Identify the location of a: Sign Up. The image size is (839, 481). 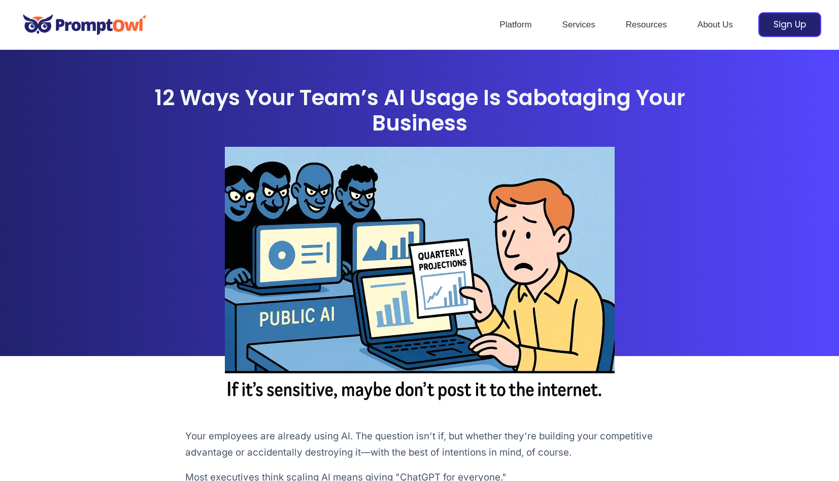
(790, 24).